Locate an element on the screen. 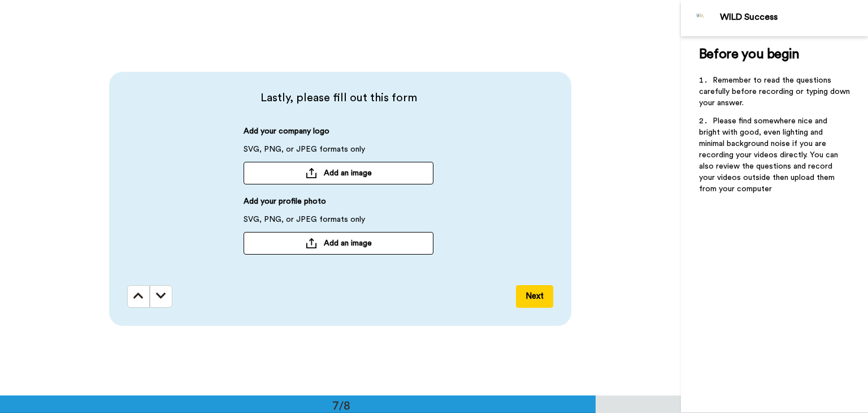 This screenshot has width=868, height=413. div: 7/8 is located at coordinates (341, 405).